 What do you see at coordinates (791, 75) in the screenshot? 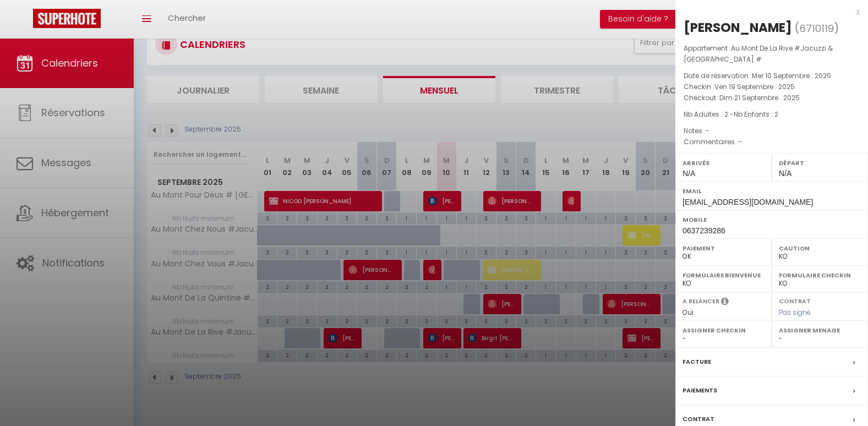
I see `span: Mer 10 Septembre . 2025` at bounding box center [791, 75].